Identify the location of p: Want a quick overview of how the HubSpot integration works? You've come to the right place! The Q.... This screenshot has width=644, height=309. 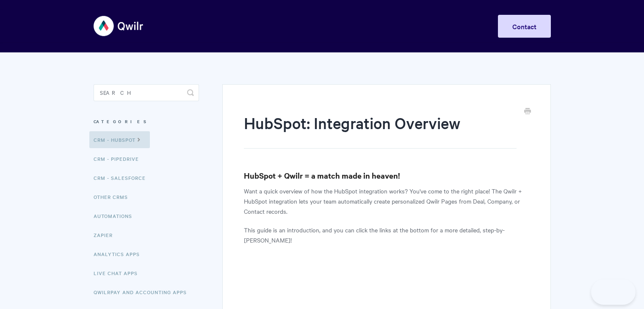
(386, 202).